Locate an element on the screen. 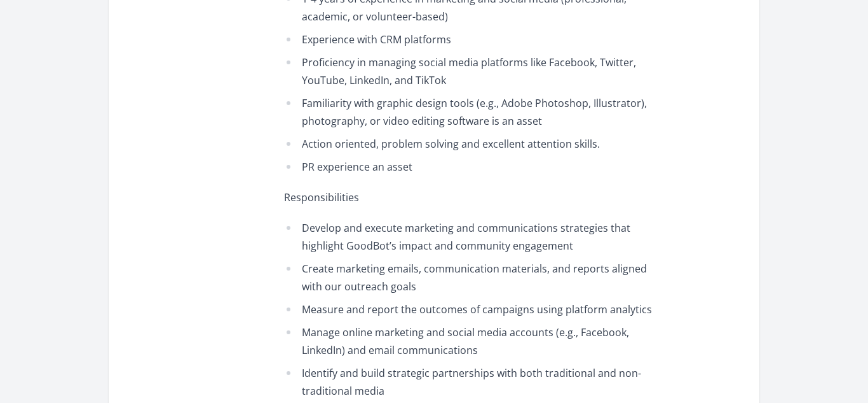 The width and height of the screenshot is (868, 403). li: PR experience an asset is located at coordinates (469, 167).